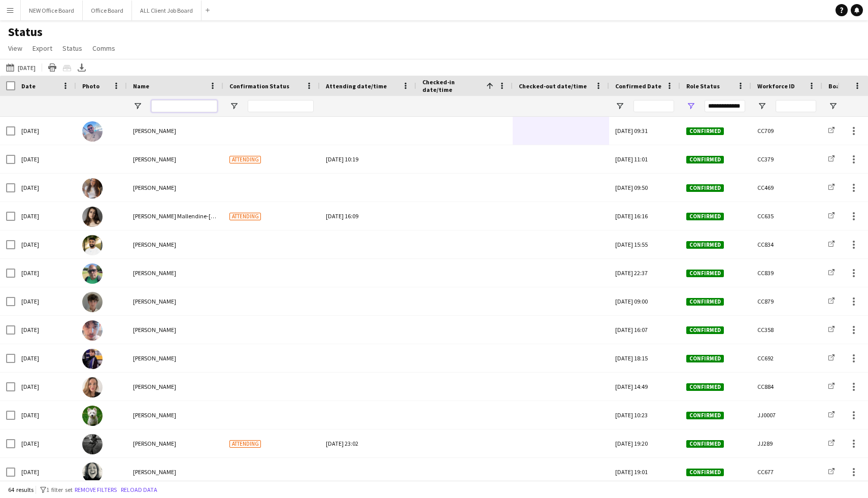 The image size is (868, 498). Describe the element at coordinates (60, 489) in the screenshot. I see `span: 1 filter set` at that location.